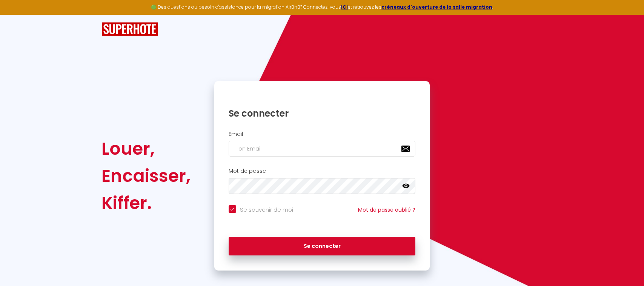  Describe the element at coordinates (387, 210) in the screenshot. I see `a: Mot de passe oublié ?` at that location.